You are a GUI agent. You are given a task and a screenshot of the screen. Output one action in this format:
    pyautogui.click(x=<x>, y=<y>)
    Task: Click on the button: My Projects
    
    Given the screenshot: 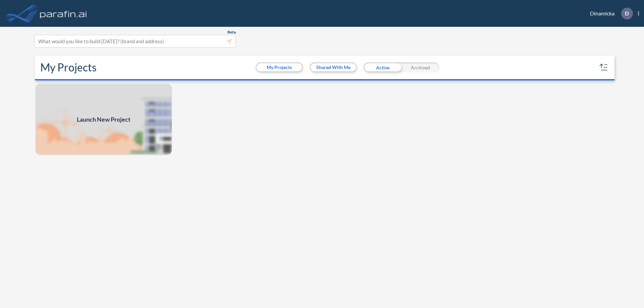 What is the action you would take?
    pyautogui.click(x=279, y=67)
    